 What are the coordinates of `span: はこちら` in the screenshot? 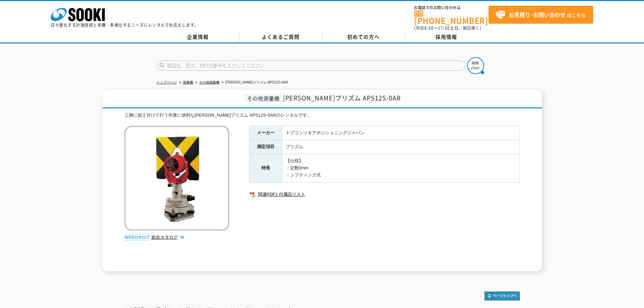 It's located at (541, 15).